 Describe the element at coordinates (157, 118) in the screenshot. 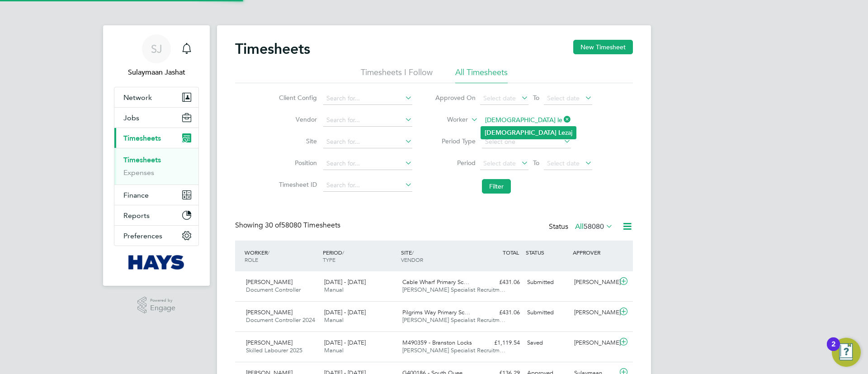

I see `button: Jobs` at that location.